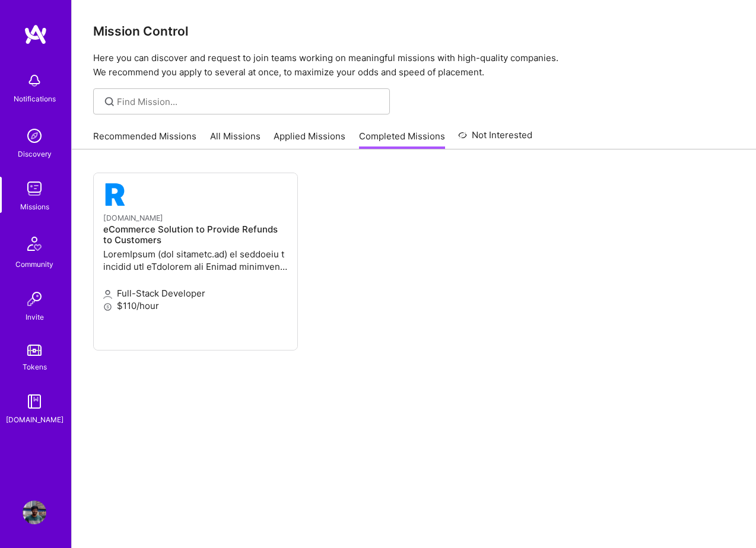  What do you see at coordinates (34, 243) in the screenshot?
I see `img: Community` at bounding box center [34, 243].